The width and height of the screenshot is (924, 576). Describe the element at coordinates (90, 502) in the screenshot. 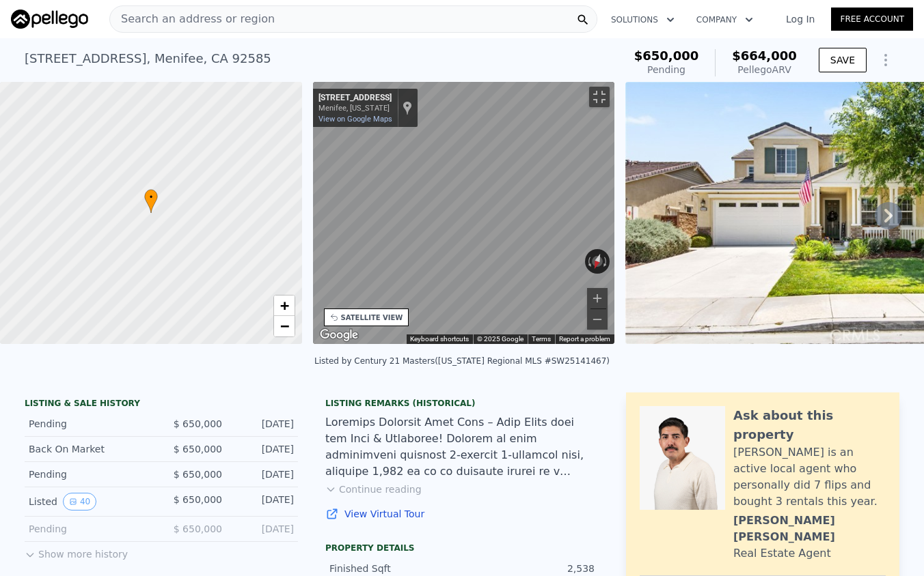

I see `div: Listed` at that location.